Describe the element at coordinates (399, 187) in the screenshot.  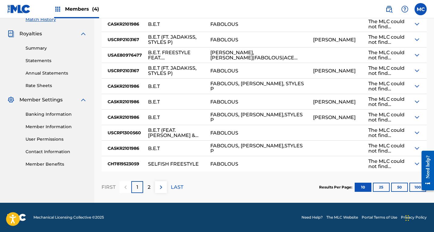
I see `button: 50` at that location.